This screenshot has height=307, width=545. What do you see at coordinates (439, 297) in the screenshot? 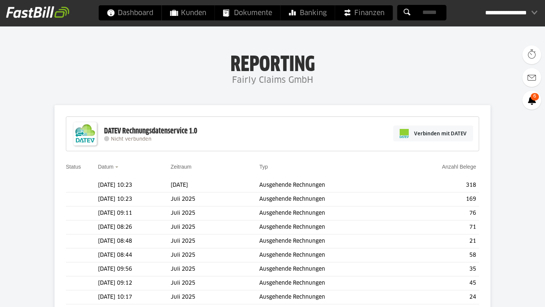
I see `td: 24` at bounding box center [439, 297].